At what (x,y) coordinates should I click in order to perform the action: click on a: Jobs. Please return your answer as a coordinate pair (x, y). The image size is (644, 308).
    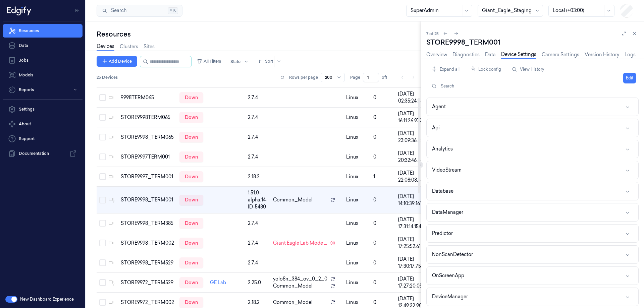
    Looking at the image, I should click on (42, 60).